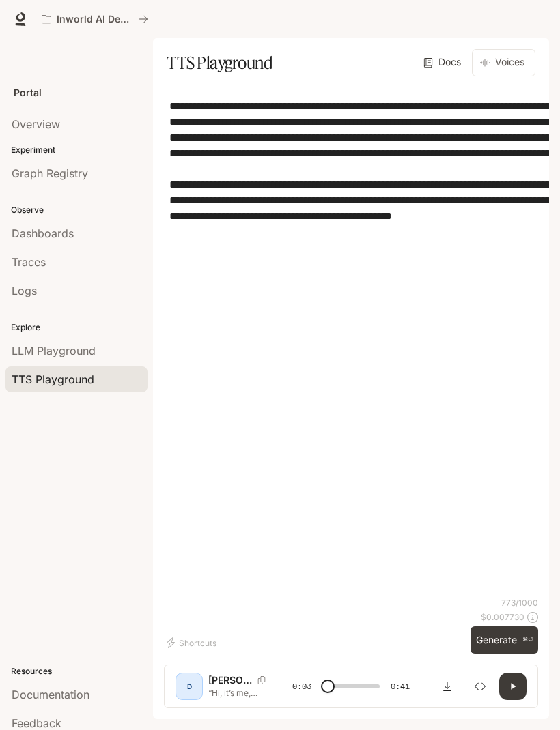  Describe the element at coordinates (447, 687) in the screenshot. I see `button: Download audio` at that location.